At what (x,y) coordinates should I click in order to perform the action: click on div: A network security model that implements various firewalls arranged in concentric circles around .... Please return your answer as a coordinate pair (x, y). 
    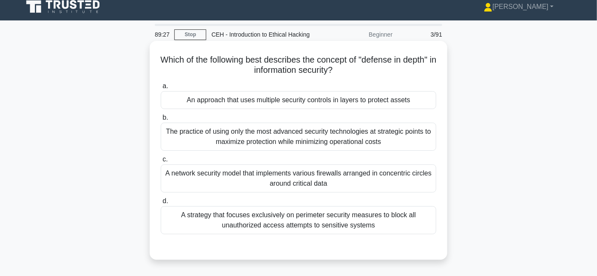
    Looking at the image, I should click on (299, 178).